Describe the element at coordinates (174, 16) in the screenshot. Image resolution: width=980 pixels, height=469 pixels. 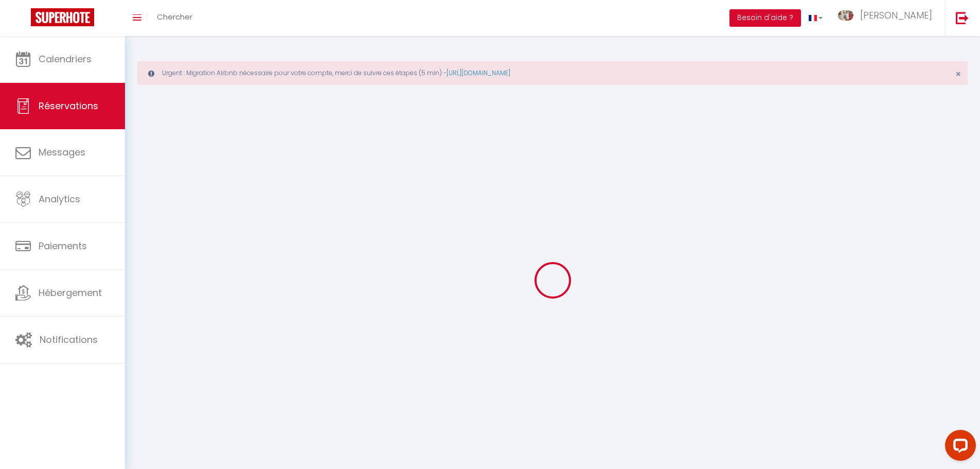
I see `span: Chercher` at that location.